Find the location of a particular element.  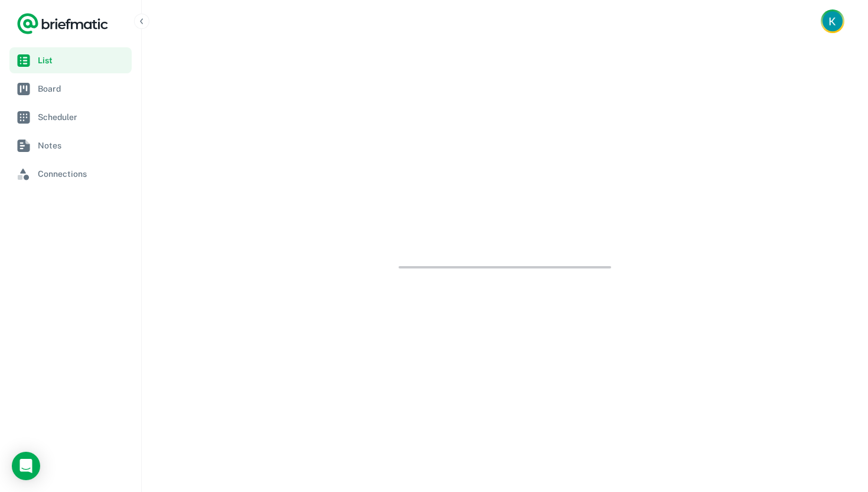

button: Account button is located at coordinates (833, 21).